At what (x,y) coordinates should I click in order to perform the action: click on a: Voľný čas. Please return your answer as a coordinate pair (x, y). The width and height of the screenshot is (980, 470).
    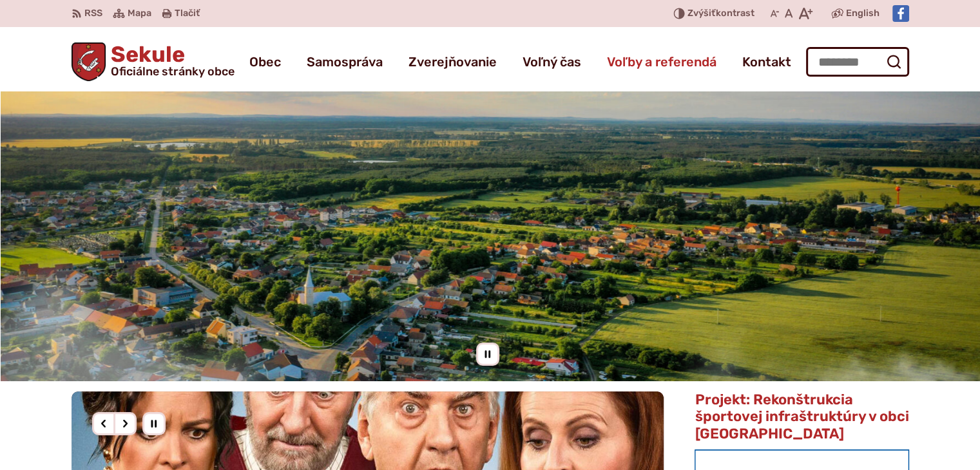
    Looking at the image, I should click on (552, 62).